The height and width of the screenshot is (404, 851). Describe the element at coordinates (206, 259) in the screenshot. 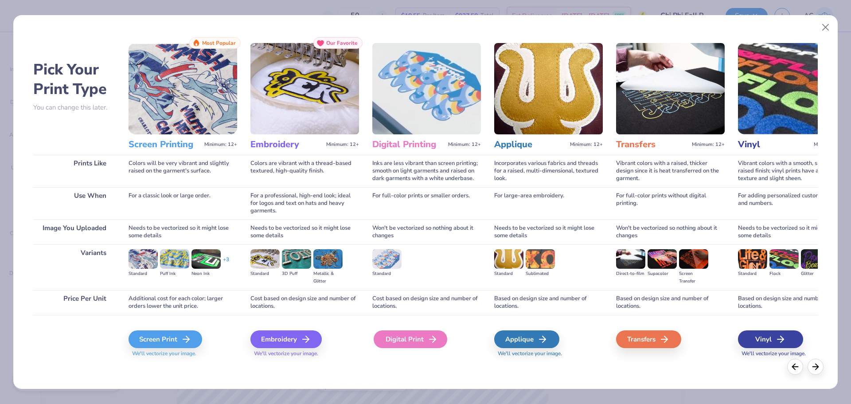

I see `img: Neon Ink` at that location.